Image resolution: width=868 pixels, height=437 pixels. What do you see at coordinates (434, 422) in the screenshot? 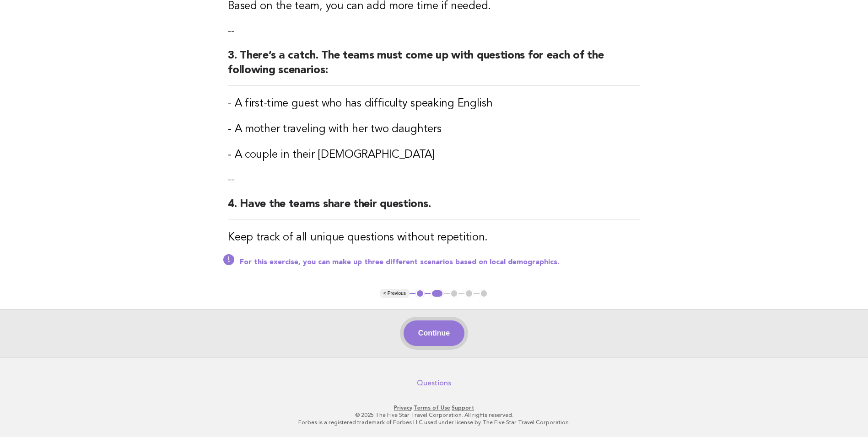
I see `p: Forbes is a registered trademark of Forbes LLC used under license by The Five Star Travel Corpora...` at bounding box center [434, 422].